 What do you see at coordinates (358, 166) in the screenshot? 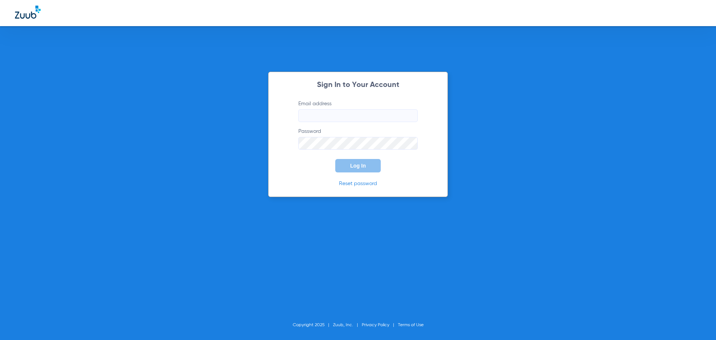
I see `span: Log In` at bounding box center [358, 166].